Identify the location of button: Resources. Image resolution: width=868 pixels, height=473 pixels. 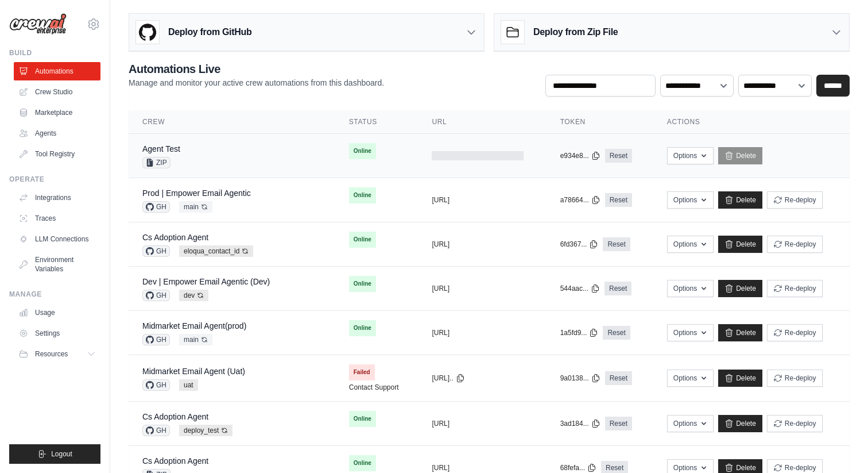
(57, 354).